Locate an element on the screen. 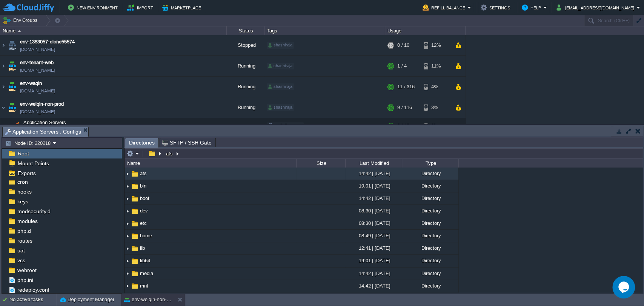  div: 3% is located at coordinates (436, 108).